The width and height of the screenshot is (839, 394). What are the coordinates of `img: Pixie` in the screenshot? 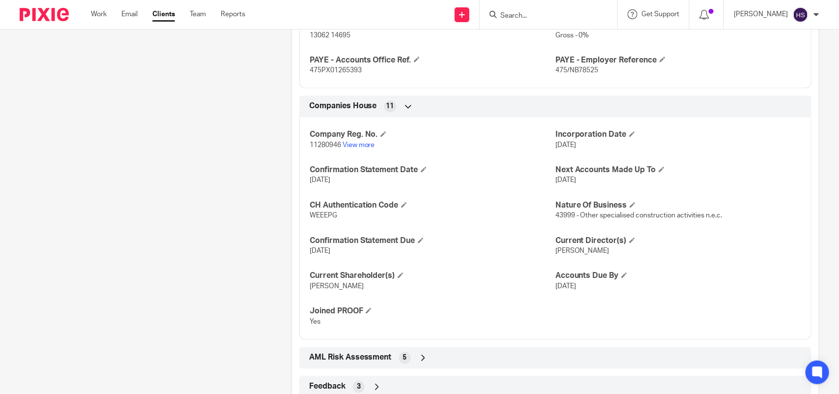 It's located at (44, 14).